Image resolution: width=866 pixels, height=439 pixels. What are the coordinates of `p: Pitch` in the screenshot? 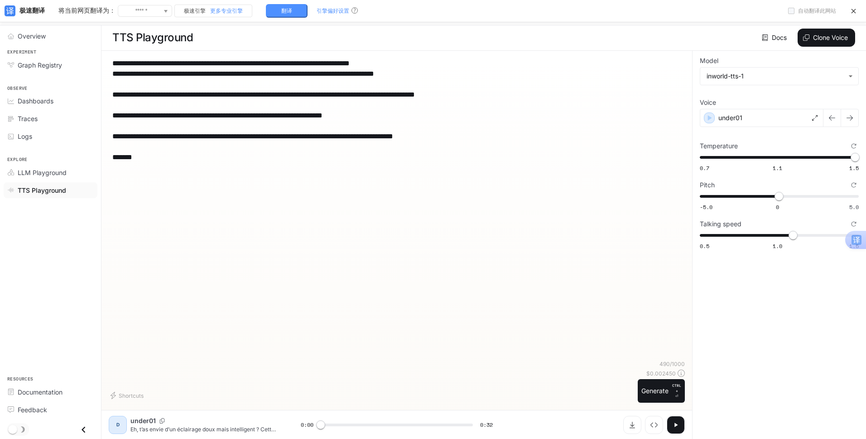 It's located at (707, 185).